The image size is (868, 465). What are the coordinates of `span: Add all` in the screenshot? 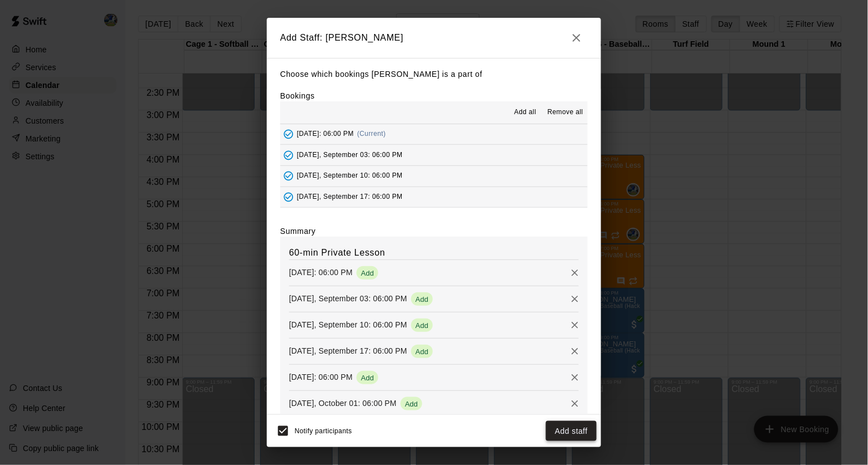 It's located at (526, 113).